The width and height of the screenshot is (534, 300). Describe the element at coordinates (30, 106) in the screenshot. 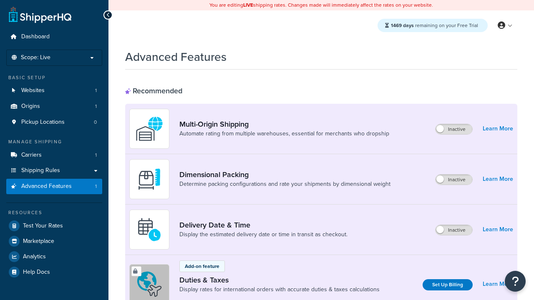

I see `span: Origins` at that location.